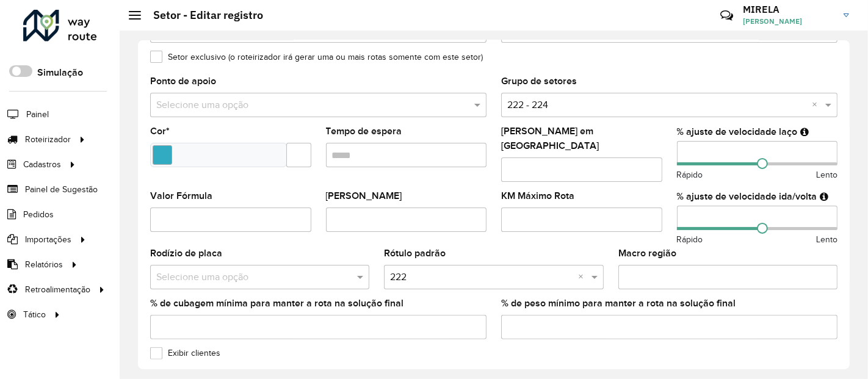 Image resolution: width=868 pixels, height=379 pixels. What do you see at coordinates (185, 353) in the screenshot?
I see `label: Exibir clientes` at bounding box center [185, 353].